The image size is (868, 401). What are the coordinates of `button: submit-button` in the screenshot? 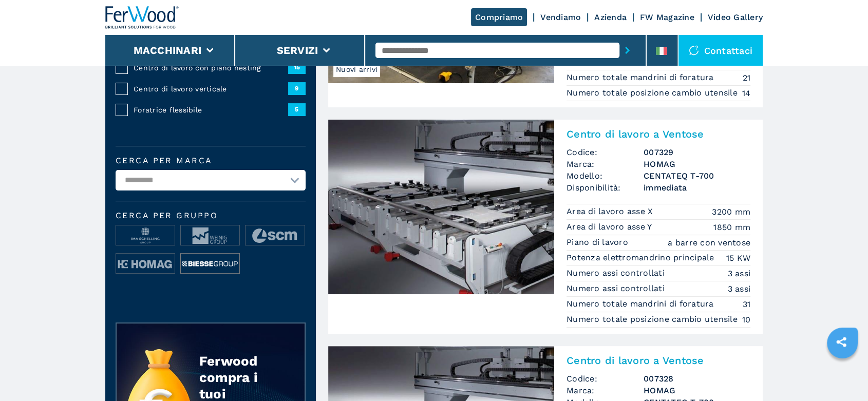 It's located at (627, 50).